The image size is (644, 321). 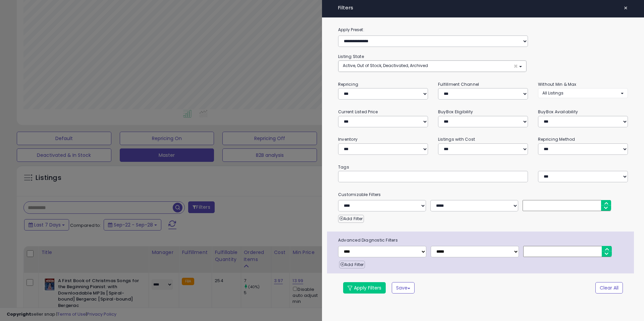 I want to click on button: Save, so click(x=403, y=288).